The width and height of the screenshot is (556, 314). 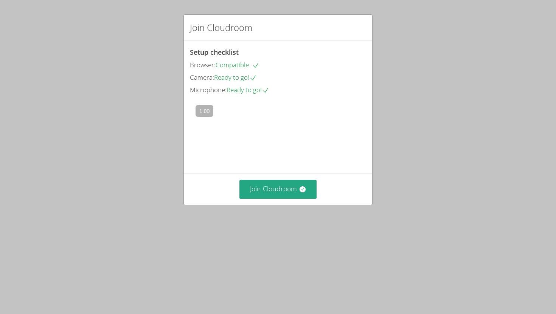 What do you see at coordinates (203, 65) in the screenshot?
I see `span: Browser:` at bounding box center [203, 65].